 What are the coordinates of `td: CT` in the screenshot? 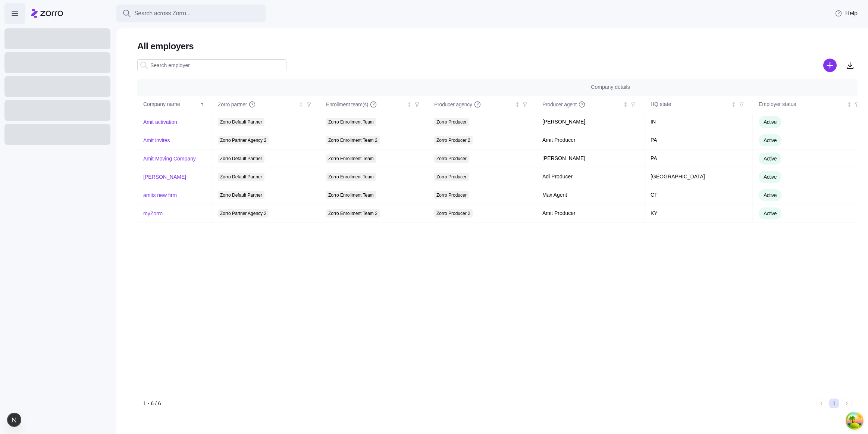 It's located at (699, 195).